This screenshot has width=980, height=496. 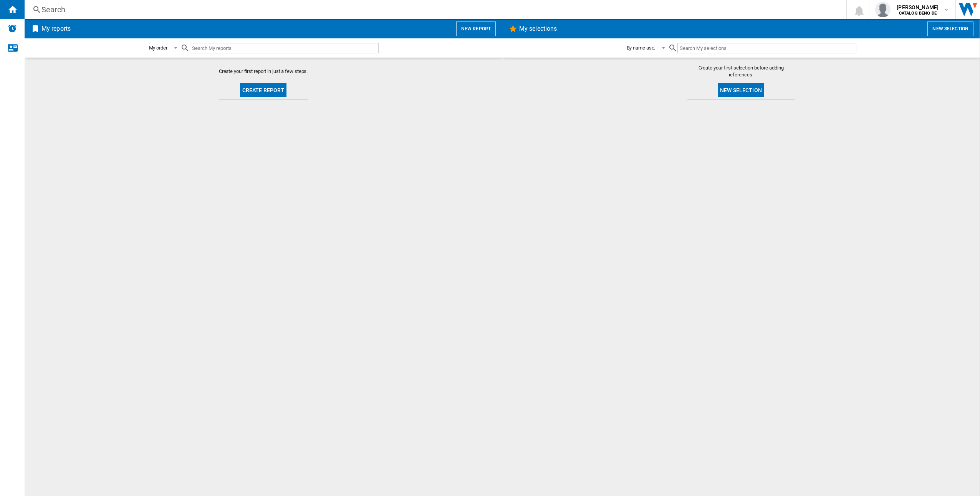 What do you see at coordinates (12, 28) in the screenshot?
I see `img: alerts-logo.svg` at bounding box center [12, 28].